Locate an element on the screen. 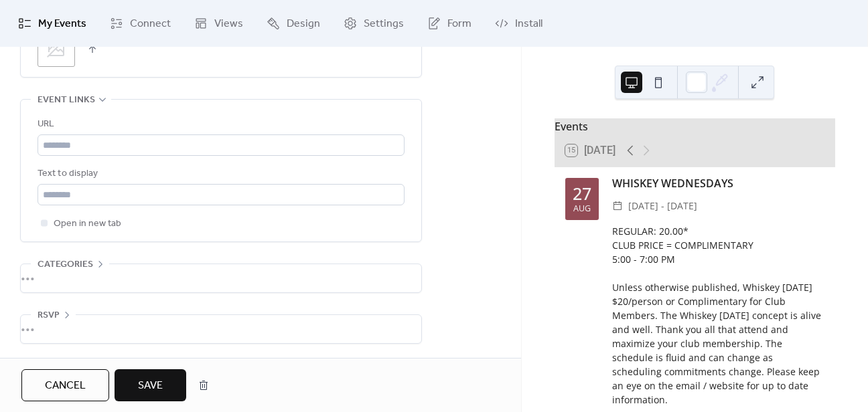  span: Save is located at coordinates (150, 386).